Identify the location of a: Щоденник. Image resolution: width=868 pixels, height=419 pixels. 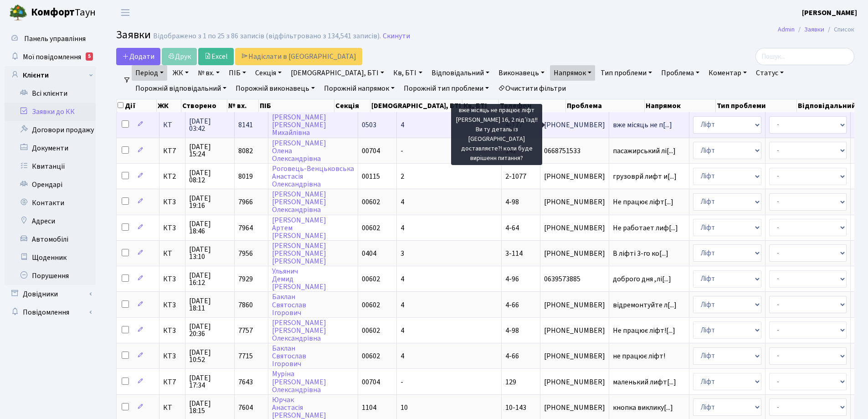
(50, 258).